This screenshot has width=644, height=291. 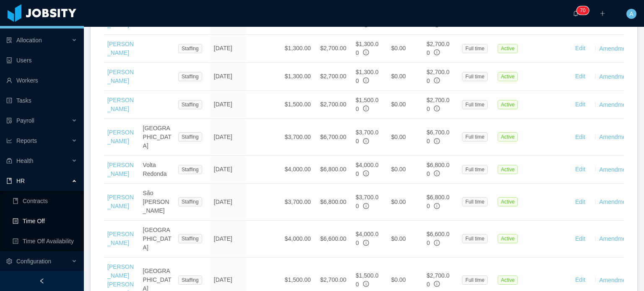 I want to click on i: icon: book, so click(x=9, y=181).